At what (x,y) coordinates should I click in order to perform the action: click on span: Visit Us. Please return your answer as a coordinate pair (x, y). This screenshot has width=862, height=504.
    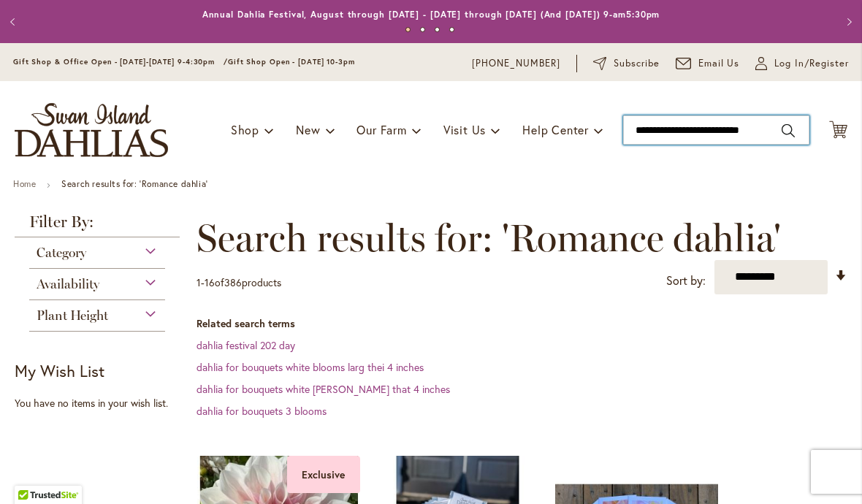
    Looking at the image, I should click on (465, 130).